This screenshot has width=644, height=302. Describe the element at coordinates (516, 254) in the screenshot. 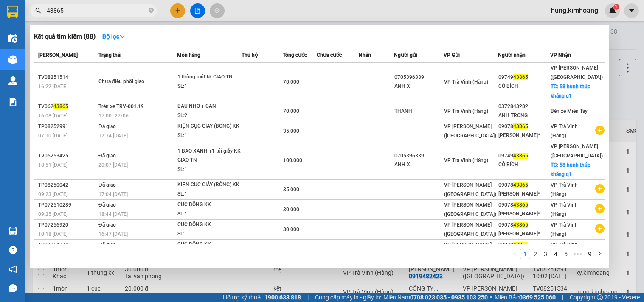

I see `span: left` at that location.